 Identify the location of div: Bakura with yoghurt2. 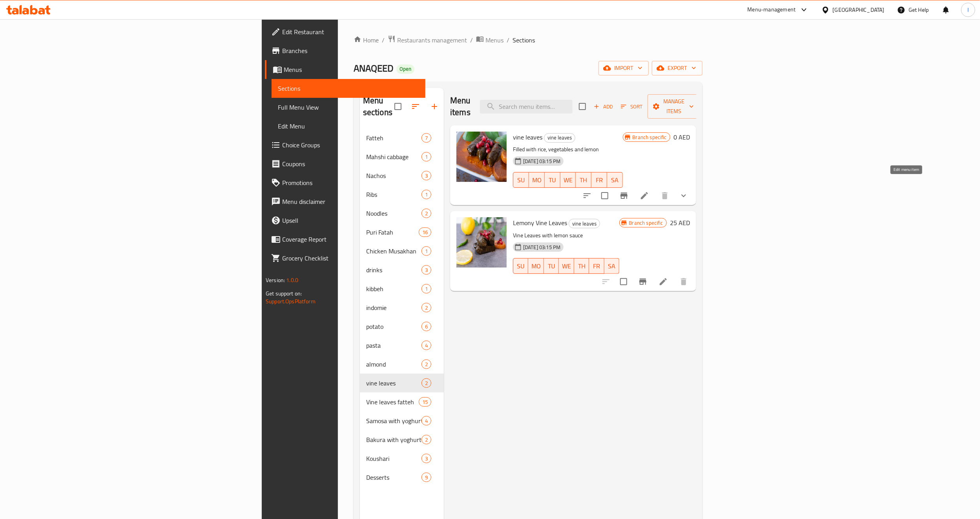
(402, 439).